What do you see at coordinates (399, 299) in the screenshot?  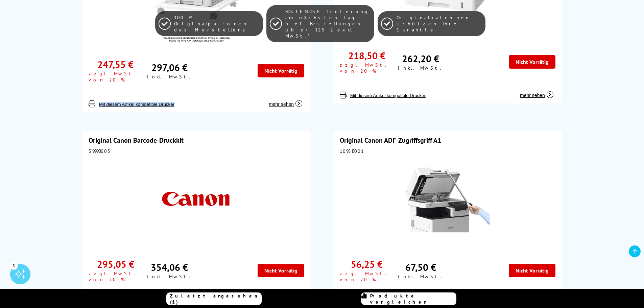 I see `font: Produkte vergleichen` at bounding box center [399, 299].